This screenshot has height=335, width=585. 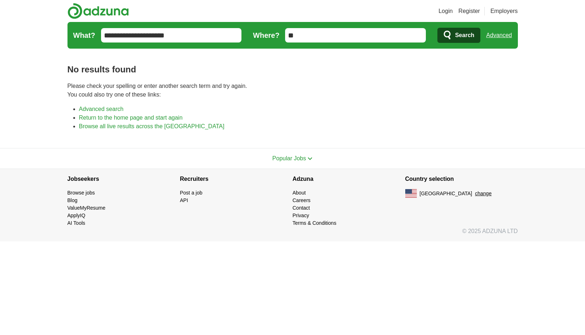 I want to click on a: Advanced search, so click(x=101, y=109).